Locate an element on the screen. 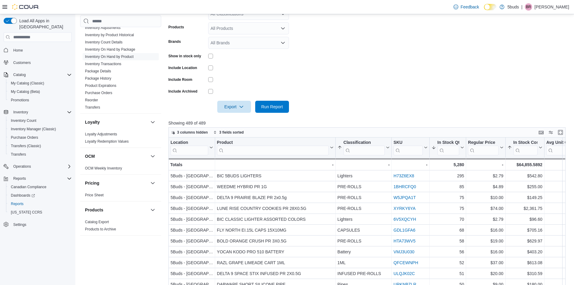 The width and height of the screenshot is (574, 285). span: Customers is located at coordinates (41, 62).